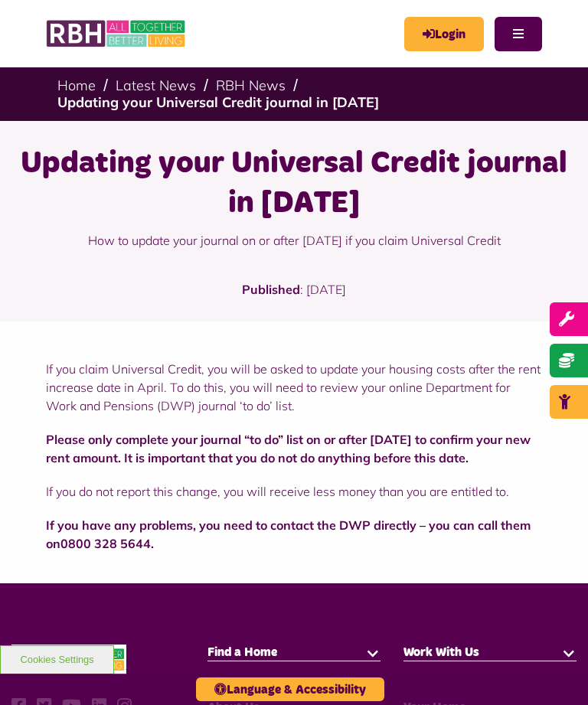 This screenshot has width=588, height=705. Describe the element at coordinates (242, 652) in the screenshot. I see `span: Find a Home` at that location.